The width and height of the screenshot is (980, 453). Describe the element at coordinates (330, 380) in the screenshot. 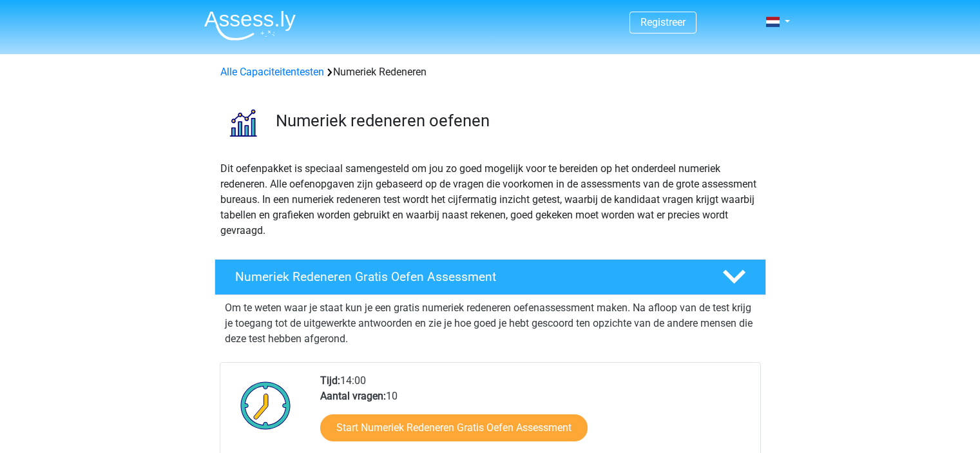

I see `b: Tijd:` at that location.